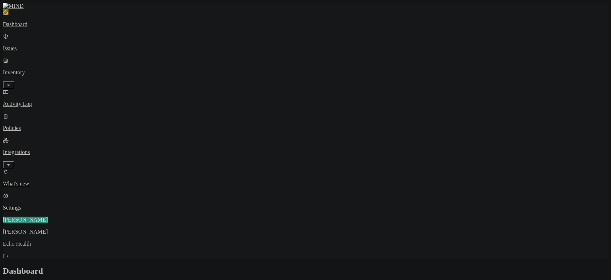 Image resolution: width=611 pixels, height=280 pixels. Describe the element at coordinates (305, 178) in the screenshot. I see `a: What's new` at that location.